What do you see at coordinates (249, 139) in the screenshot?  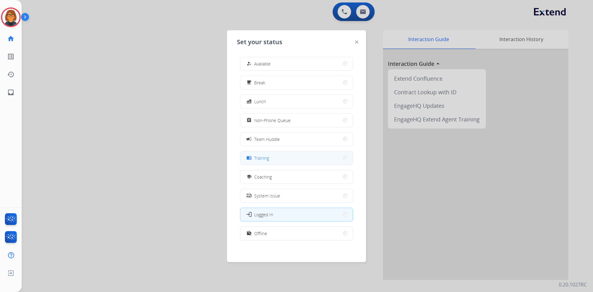 I see `mat-icon: campaign` at bounding box center [249, 139].